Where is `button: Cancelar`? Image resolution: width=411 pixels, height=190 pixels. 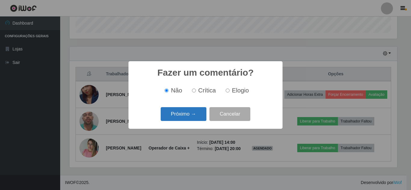
button: Cancelar is located at coordinates (230, 114).